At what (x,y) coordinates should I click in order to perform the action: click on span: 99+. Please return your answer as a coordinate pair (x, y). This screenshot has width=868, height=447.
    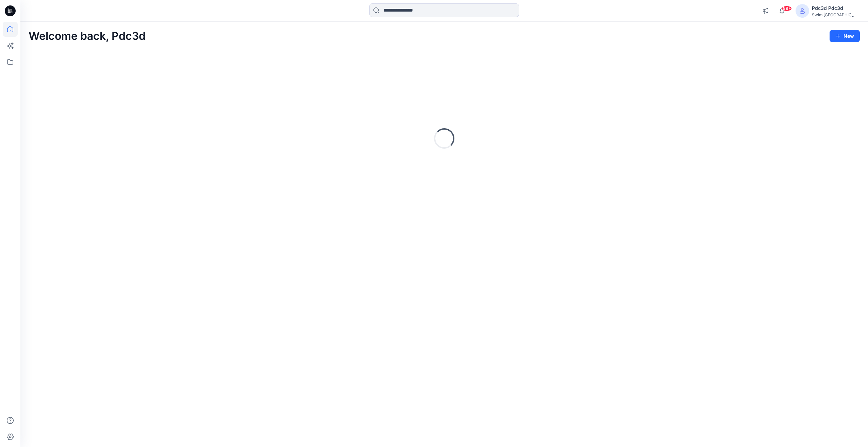
    Looking at the image, I should click on (787, 9).